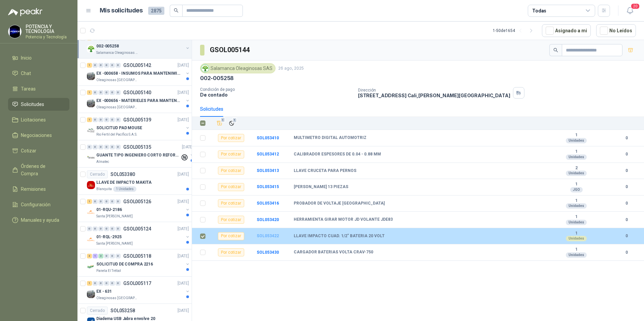 This screenshot has width=644, height=321. Describe the element at coordinates (268, 236) in the screenshot. I see `b: SOL053422` at that location.